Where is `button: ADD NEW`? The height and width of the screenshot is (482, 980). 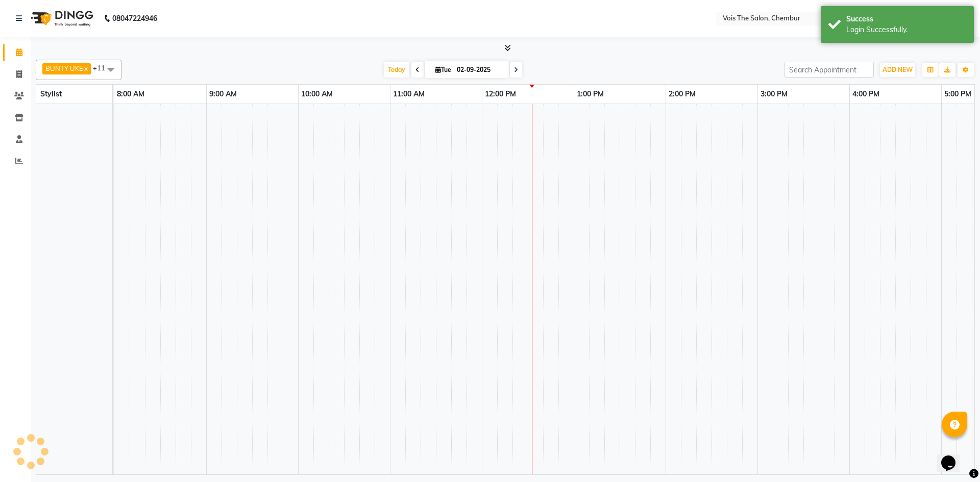
button: ADD NEW is located at coordinates (897, 70).